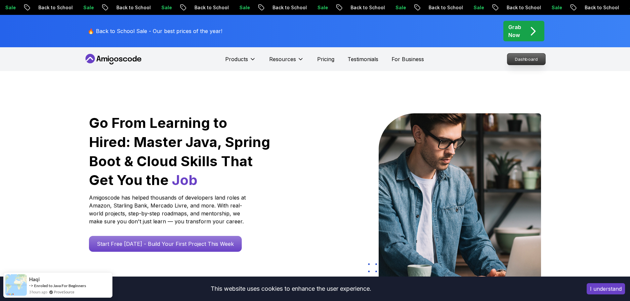 The height and width of the screenshot is (301, 630). What do you see at coordinates (168, 210) in the screenshot?
I see `p: Amigoscode has helped thousands of developers land roles at Amazon, Starling Bank, Mercado Livre,...` at bounding box center [168, 210].